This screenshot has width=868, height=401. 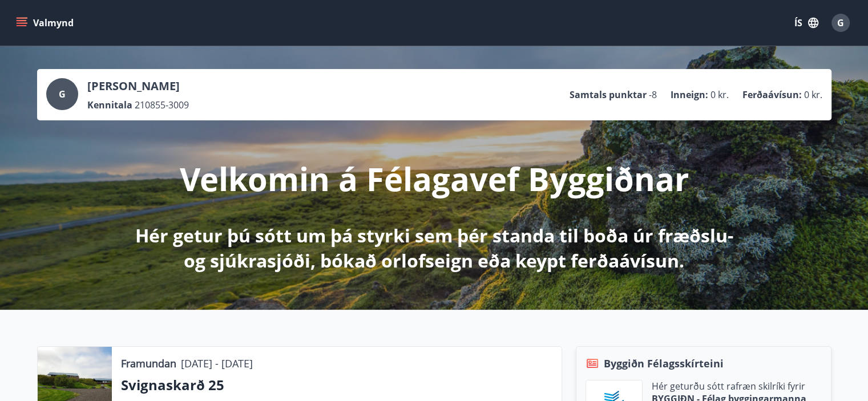 What do you see at coordinates (689, 95) in the screenshot?
I see `p: Inneign :` at bounding box center [689, 95].